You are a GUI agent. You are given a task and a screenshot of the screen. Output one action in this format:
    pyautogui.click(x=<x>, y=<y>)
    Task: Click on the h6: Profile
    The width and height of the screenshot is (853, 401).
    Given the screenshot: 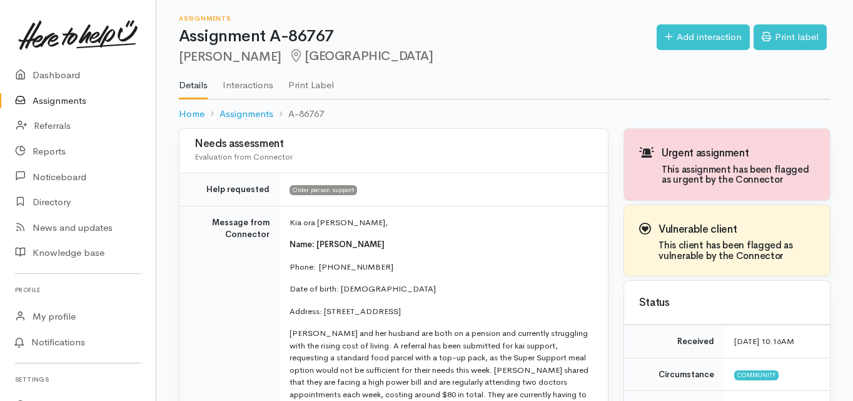 What is the action you would take?
    pyautogui.click(x=78, y=290)
    